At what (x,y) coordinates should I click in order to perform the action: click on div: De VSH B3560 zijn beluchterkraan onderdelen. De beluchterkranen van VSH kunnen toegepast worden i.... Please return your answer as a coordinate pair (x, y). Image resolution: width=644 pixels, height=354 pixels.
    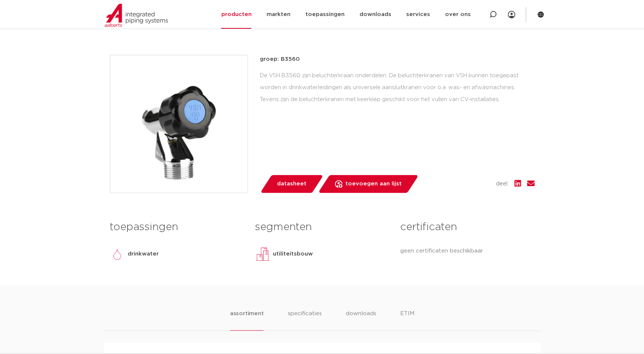
    Looking at the image, I should click on (397, 88).